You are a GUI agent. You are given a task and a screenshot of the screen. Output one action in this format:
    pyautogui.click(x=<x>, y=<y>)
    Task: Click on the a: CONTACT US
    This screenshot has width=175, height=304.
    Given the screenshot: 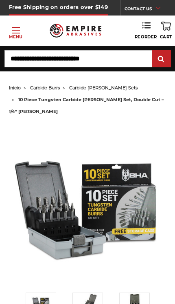 What is the action you would take?
    pyautogui.click(x=146, y=10)
    